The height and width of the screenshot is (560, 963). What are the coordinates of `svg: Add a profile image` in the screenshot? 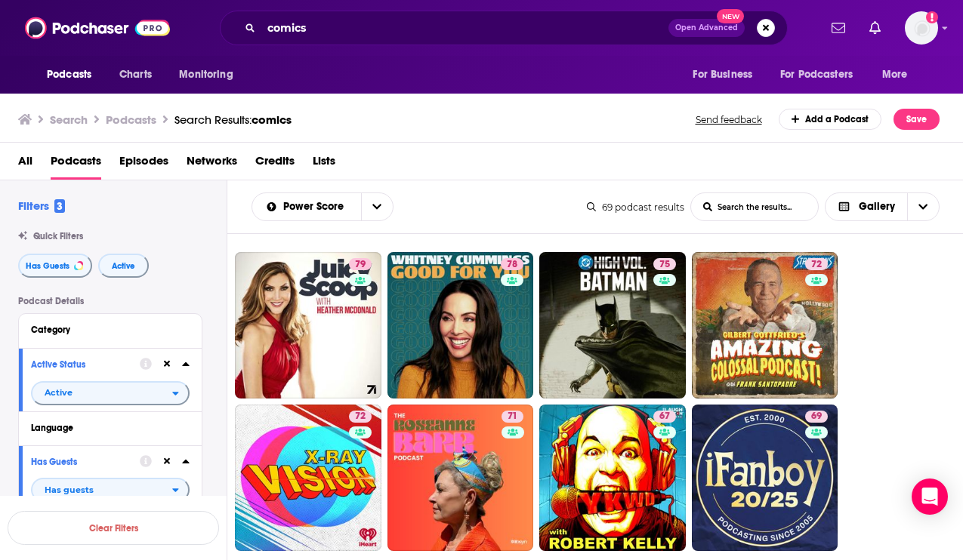 It's located at (932, 17).